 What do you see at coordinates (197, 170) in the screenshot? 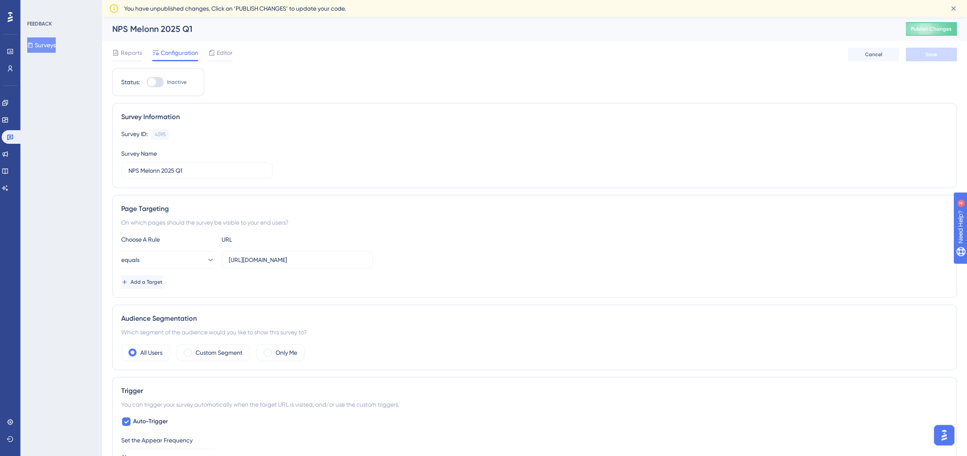
I see `input: Type your Survey name` at bounding box center [197, 170].